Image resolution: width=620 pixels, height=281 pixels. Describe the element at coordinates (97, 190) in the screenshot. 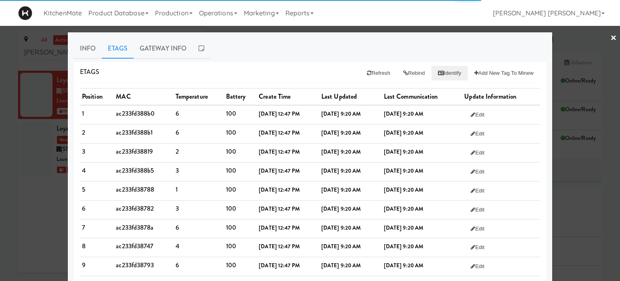

I see `td: 5` at that location.